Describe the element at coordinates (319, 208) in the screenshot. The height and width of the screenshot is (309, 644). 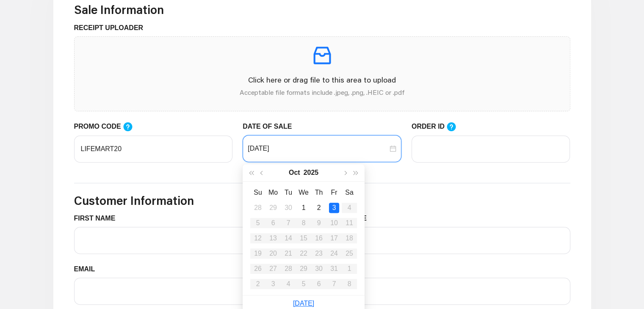
I see `div: 2` at that location.